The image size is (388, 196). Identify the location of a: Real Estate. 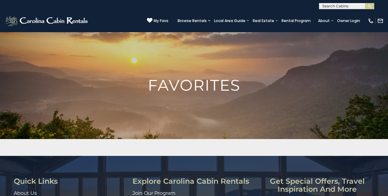
(264, 21).